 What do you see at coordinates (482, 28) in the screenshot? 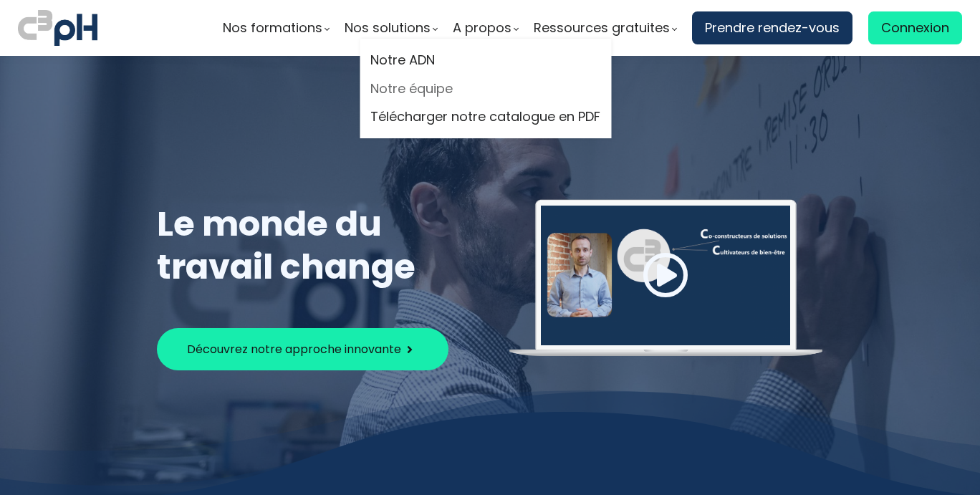
I see `span: A propos` at bounding box center [482, 28].